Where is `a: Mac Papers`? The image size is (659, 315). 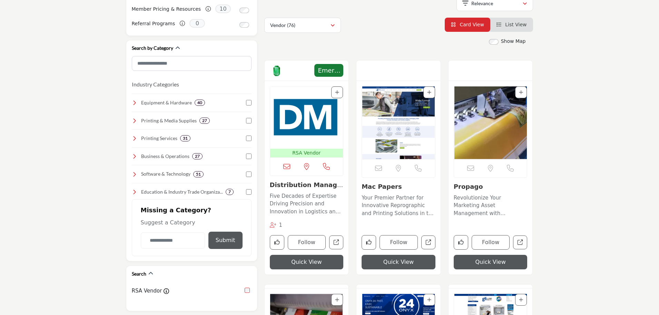
a: Mac Papers is located at coordinates (382, 186).